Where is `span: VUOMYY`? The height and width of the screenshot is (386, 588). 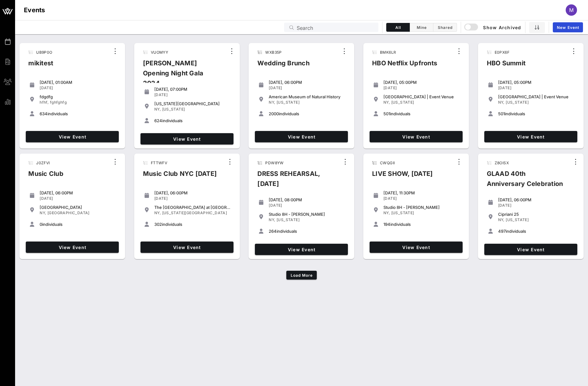 span: VUOMYY is located at coordinates (159, 52).